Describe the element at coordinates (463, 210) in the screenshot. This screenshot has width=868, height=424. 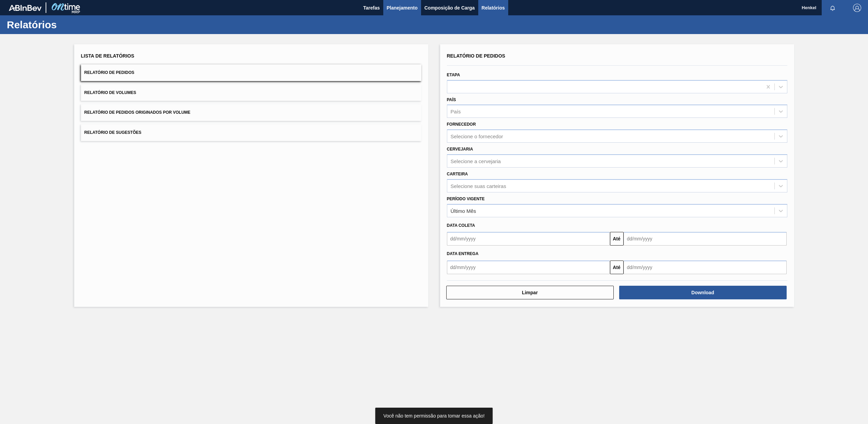
I see `div: Último Mês` at that location.